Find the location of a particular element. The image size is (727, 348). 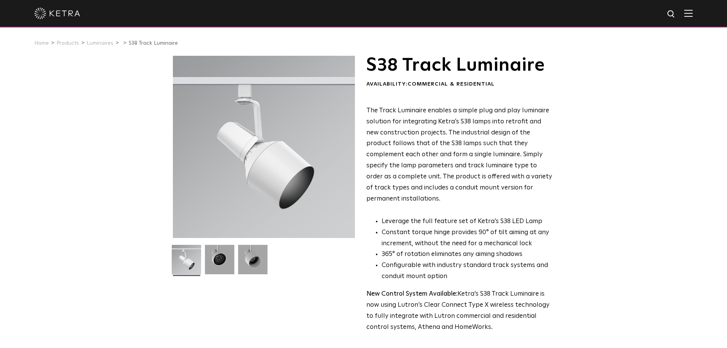

li: 365° of rotation eliminates any aiming shadows is located at coordinates (467, 254).